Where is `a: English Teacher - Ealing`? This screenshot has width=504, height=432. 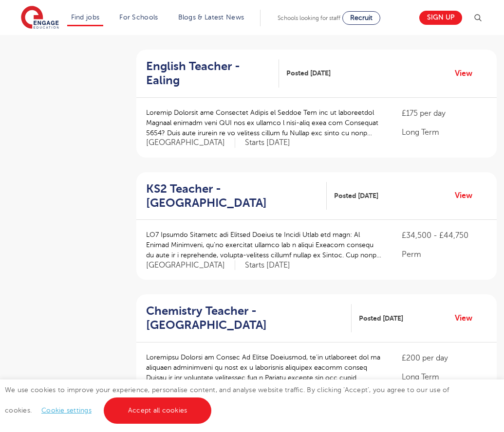 a: English Teacher - Ealing is located at coordinates (212, 74).